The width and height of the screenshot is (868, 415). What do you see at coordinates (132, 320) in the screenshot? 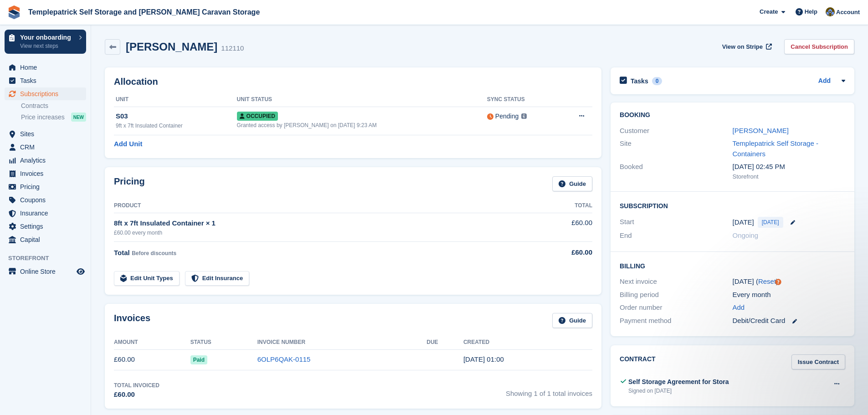
I see `h2: Invoices` at bounding box center [132, 320].